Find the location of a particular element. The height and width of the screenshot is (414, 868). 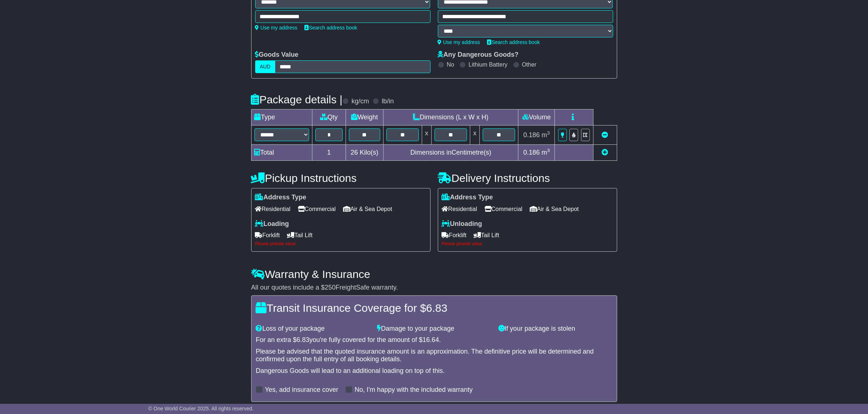

h4: Delivery Instructions is located at coordinates (528, 178).